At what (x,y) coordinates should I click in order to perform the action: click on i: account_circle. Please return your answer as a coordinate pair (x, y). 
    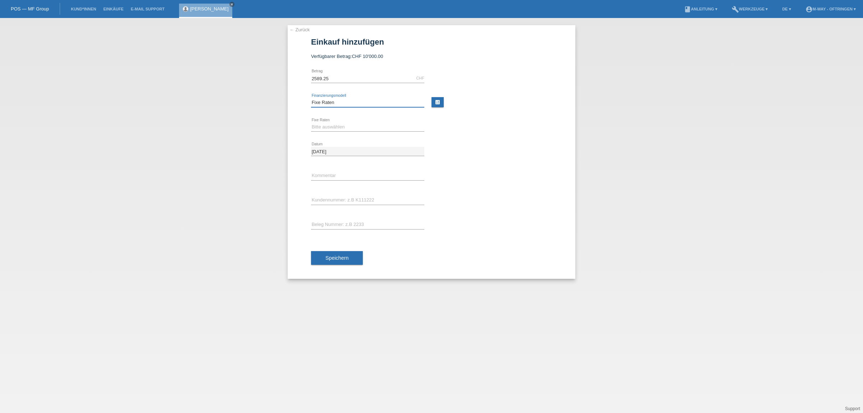
    Looking at the image, I should click on (809, 9).